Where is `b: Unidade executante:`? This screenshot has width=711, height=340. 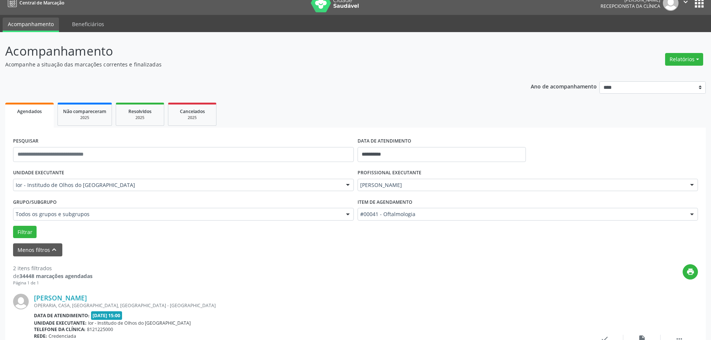 b: Unidade executante: is located at coordinates (60, 323).